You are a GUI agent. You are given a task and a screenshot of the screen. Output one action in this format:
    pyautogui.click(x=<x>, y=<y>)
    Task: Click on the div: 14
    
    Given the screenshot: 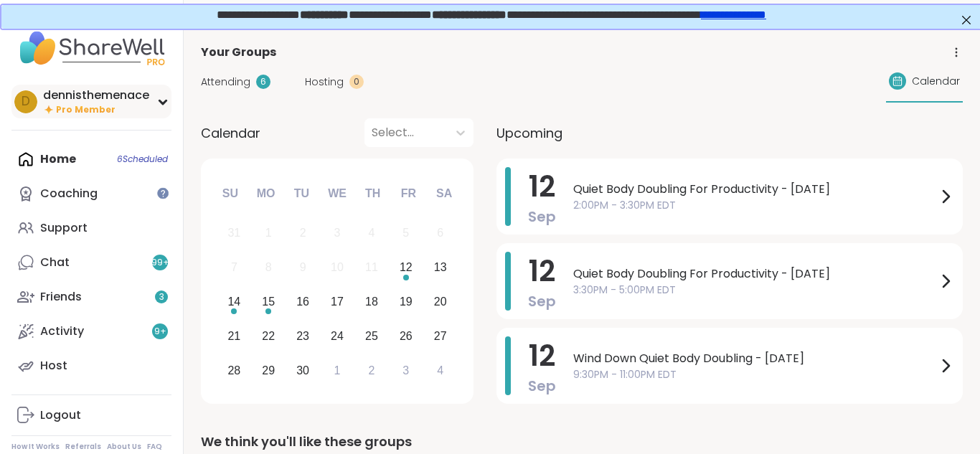 What is the action you would take?
    pyautogui.click(x=234, y=302)
    